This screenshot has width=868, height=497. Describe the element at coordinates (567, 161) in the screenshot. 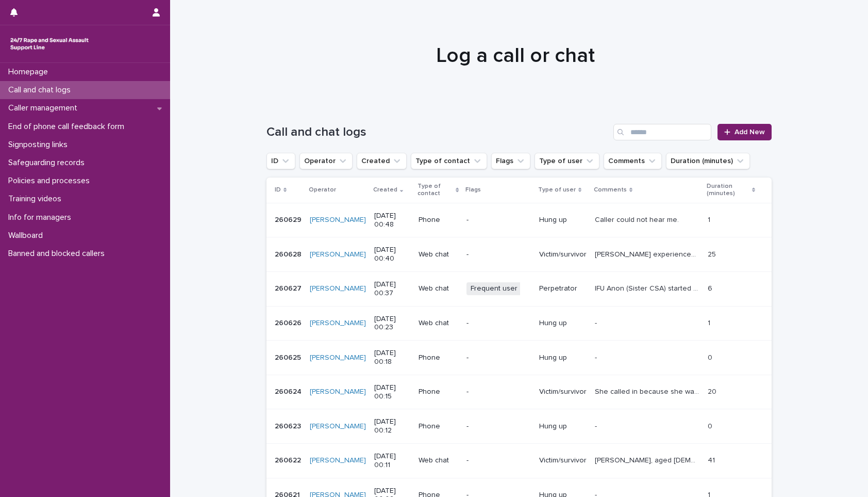

I see `button: Type of user` at that location.